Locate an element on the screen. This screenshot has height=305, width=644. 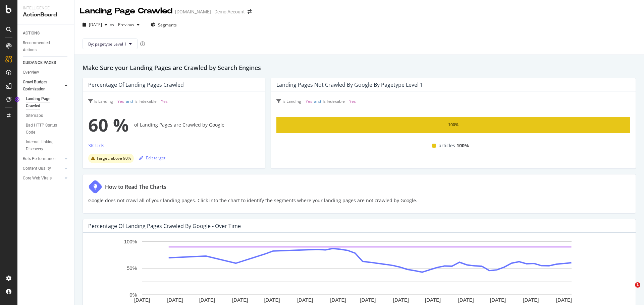
div: Bad HTTP Status Code is located at coordinates (45, 129).